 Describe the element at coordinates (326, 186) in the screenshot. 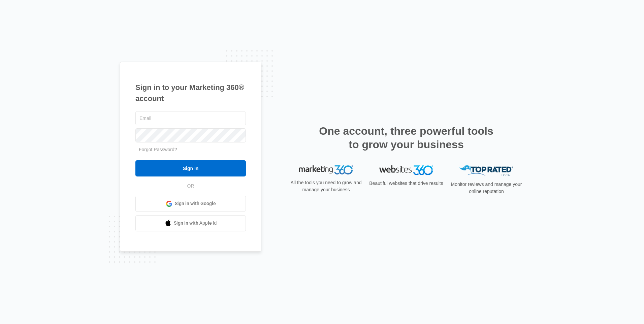

I see `p: All the tools you need to grow and manage your business` at that location.